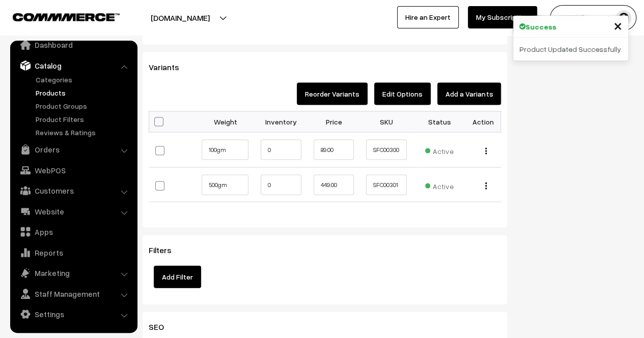  Describe the element at coordinates (84, 132) in the screenshot. I see `a: Reviews & Ratings` at that location.